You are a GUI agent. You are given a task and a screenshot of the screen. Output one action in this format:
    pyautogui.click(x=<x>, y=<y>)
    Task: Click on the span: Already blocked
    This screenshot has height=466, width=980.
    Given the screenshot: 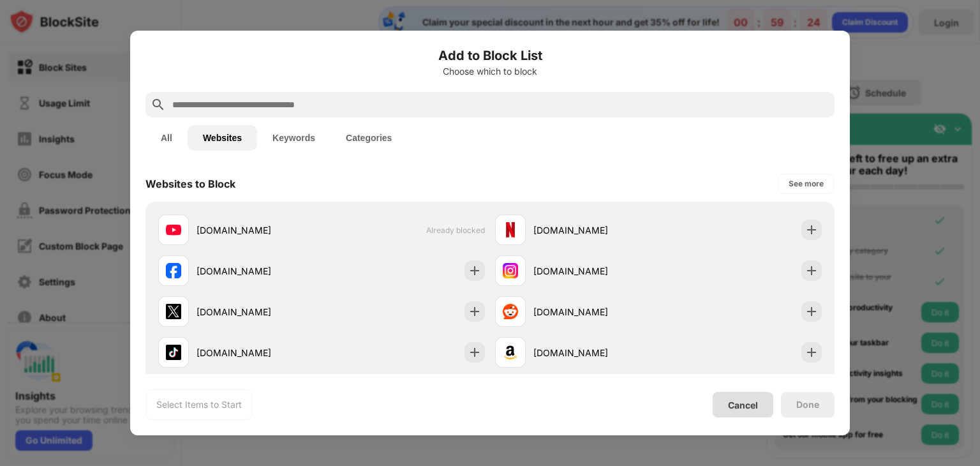 What is the action you would take?
    pyautogui.click(x=455, y=230)
    